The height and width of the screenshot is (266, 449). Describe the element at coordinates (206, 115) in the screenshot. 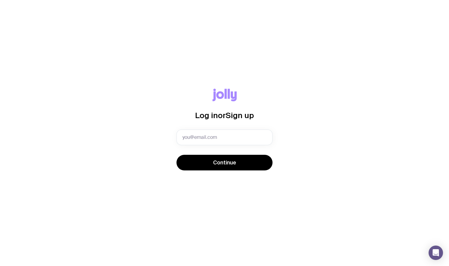

I see `span: Log in` at that location.